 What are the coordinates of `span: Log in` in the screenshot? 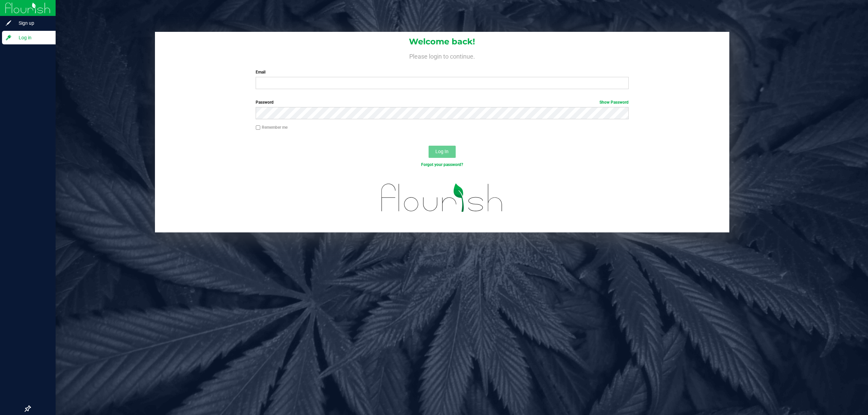 It's located at (33, 38).